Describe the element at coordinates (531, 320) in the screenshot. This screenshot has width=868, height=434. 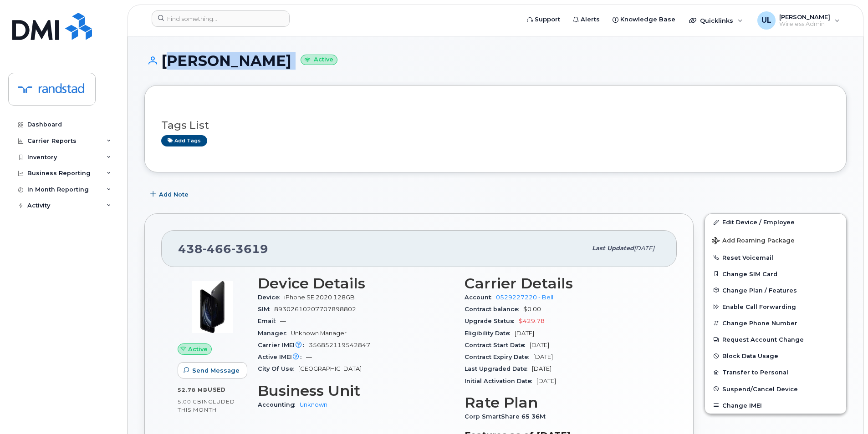
I see `span: $429.78` at that location.